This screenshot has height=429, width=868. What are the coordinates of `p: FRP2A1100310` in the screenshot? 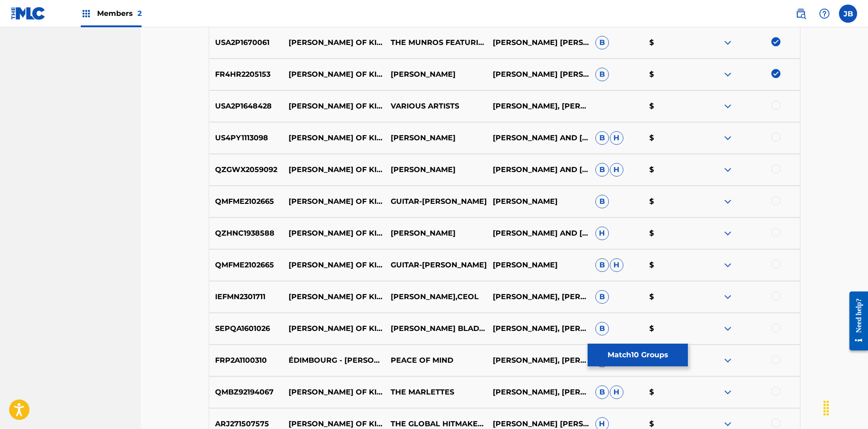 It's located at (246, 361).